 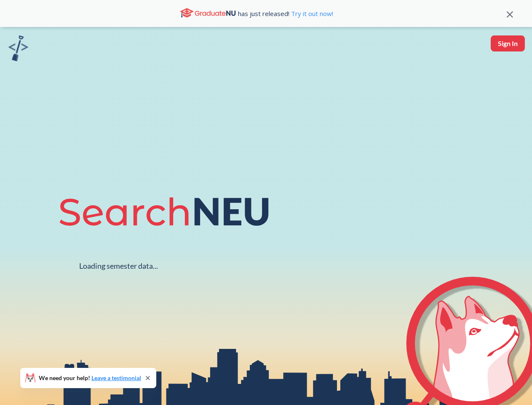 What do you see at coordinates (508, 43) in the screenshot?
I see `button: Sign In` at bounding box center [508, 43].